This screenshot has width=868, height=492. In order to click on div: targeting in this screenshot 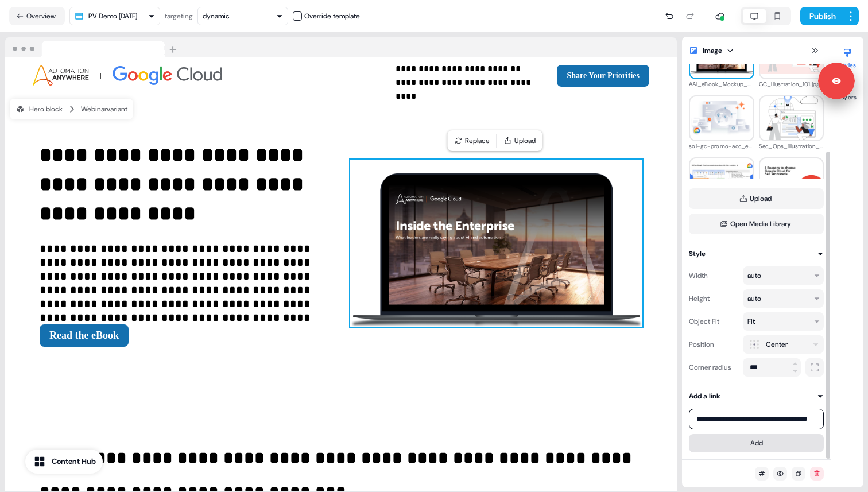, I will do `click(179, 16)`.